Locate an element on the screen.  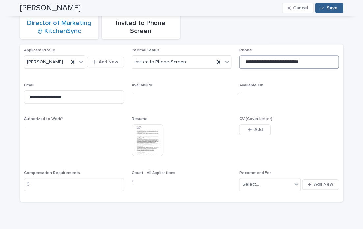
button: Cancel is located at coordinates (298, 8).